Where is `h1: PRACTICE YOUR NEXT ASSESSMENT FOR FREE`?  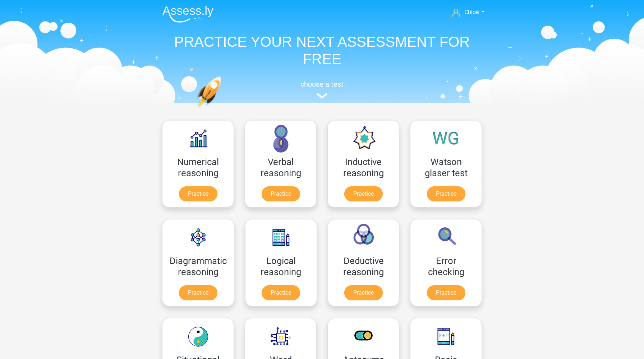
h1: PRACTICE YOUR NEXT ASSESSMENT FOR FREE is located at coordinates (322, 50).